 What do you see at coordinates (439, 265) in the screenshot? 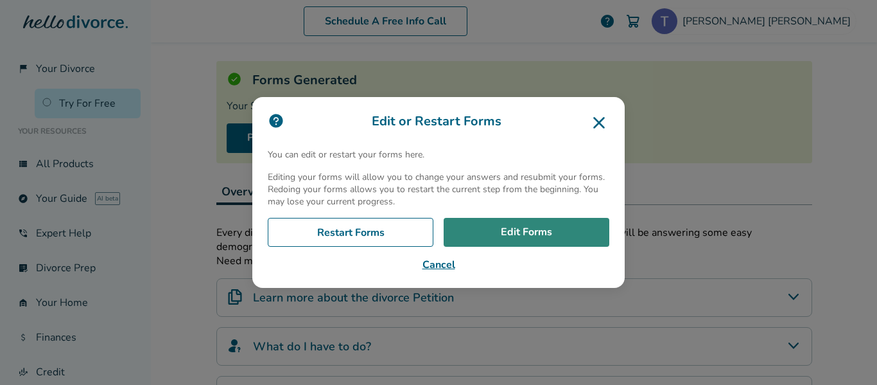
I see `button: Cancel` at bounding box center [439, 265].